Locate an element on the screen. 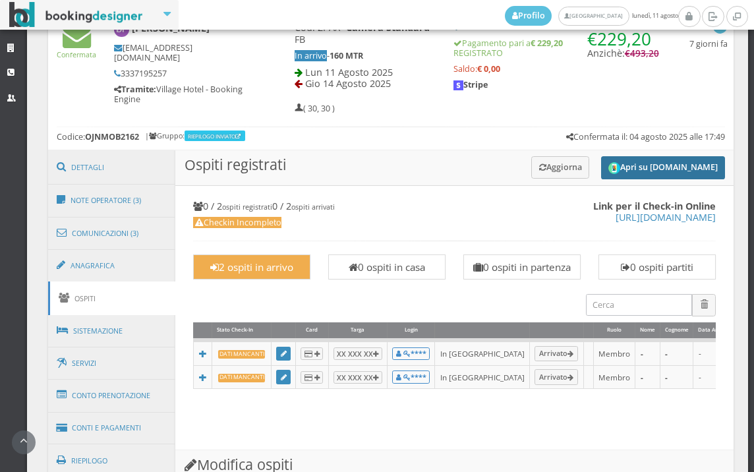 The image size is (754, 472). input: Cerca is located at coordinates (639, 305).